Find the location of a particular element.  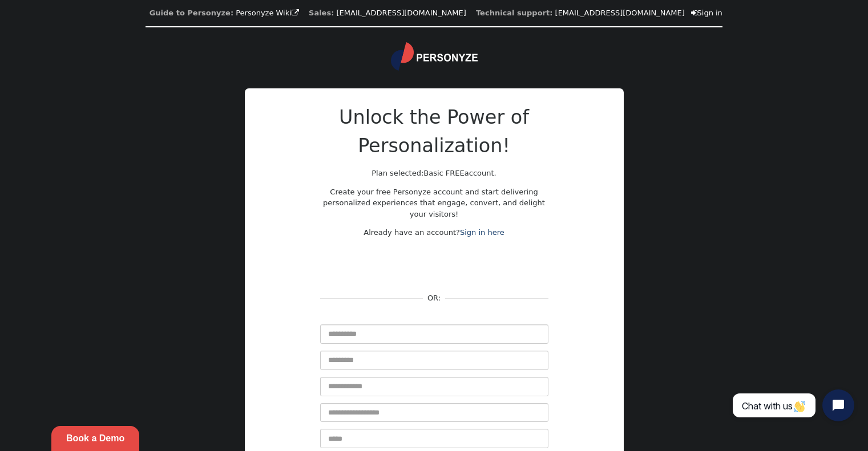

p: Plan selected: account. is located at coordinates (434, 173).